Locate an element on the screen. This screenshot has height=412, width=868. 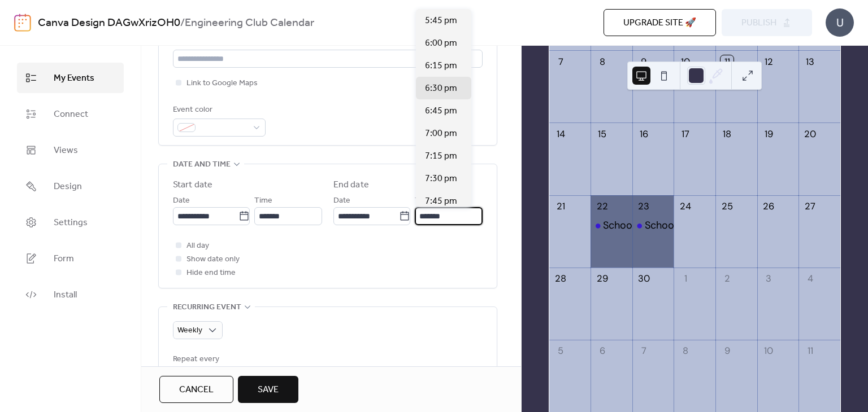
a: Design is located at coordinates (70, 186).